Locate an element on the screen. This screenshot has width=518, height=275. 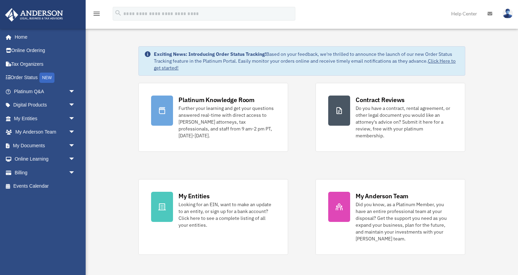
img: Anderson Advisors Platinum Portal is located at coordinates (34, 15).